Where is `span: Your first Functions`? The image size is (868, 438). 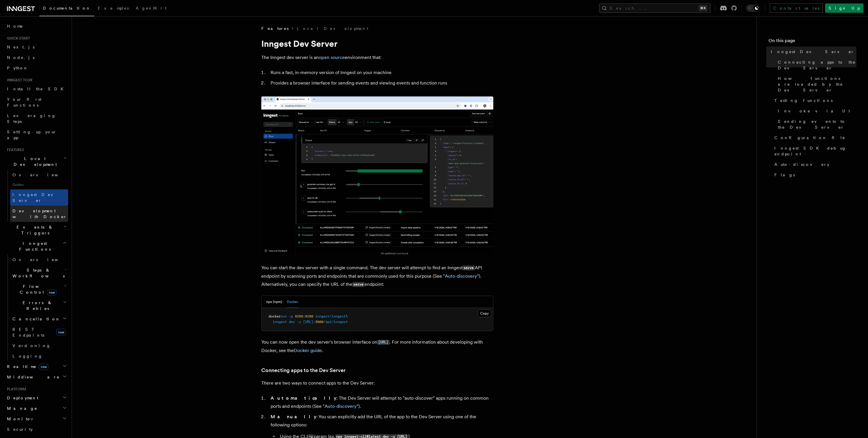
span: Your first Functions is located at coordinates (24, 102).